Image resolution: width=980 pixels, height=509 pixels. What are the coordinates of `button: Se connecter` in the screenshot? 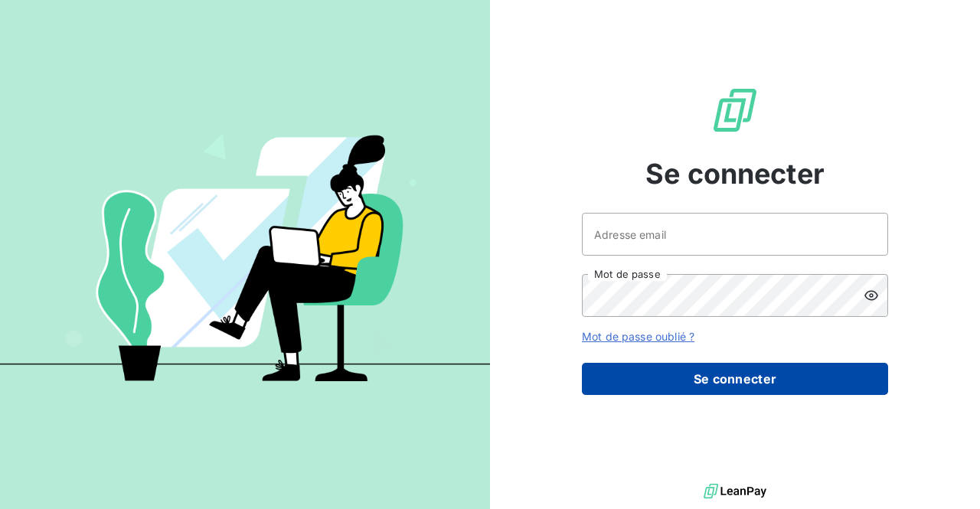 It's located at (735, 379).